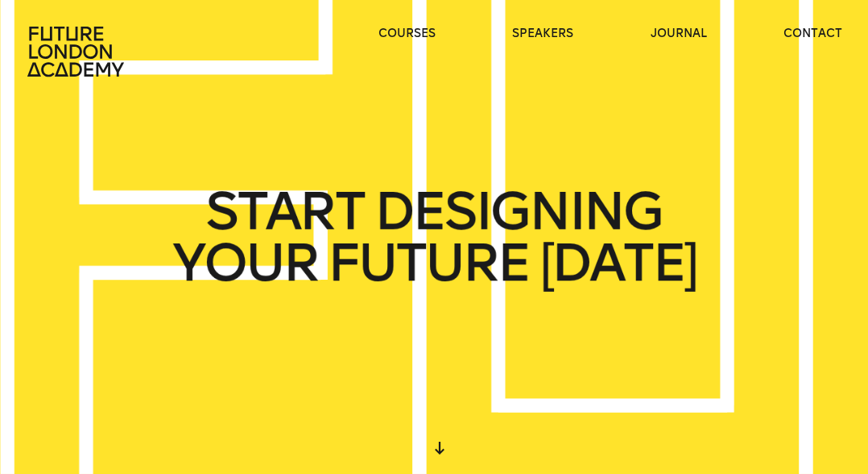  What do you see at coordinates (245, 262) in the screenshot?
I see `span: YOUR` at bounding box center [245, 262].